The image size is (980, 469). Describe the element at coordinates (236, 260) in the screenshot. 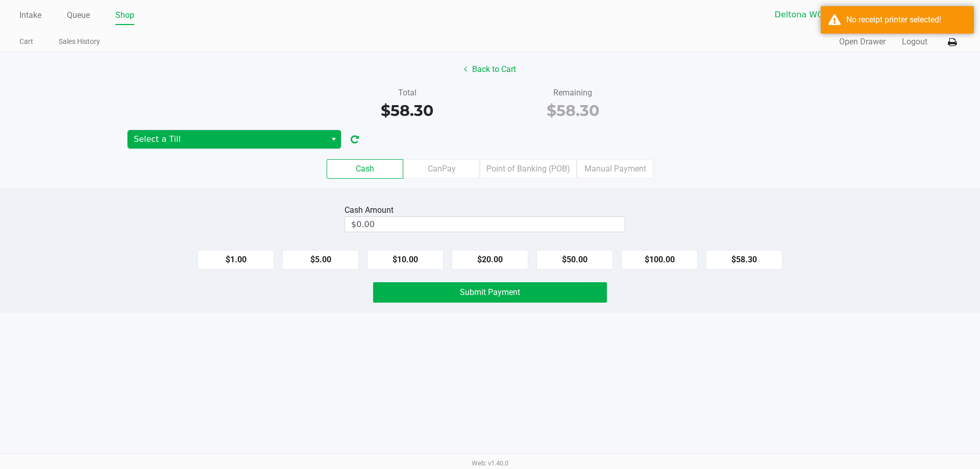

I see `button: $1.00` at that location.